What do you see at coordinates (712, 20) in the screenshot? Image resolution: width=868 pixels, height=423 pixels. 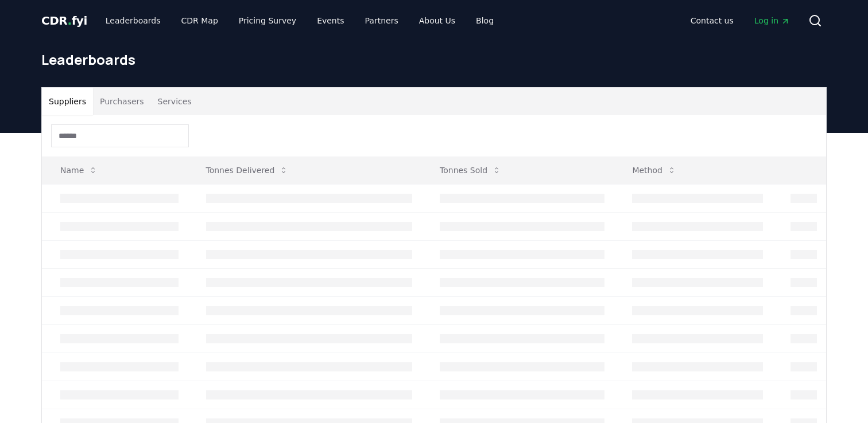 I see `a: Contact us` at bounding box center [712, 20].